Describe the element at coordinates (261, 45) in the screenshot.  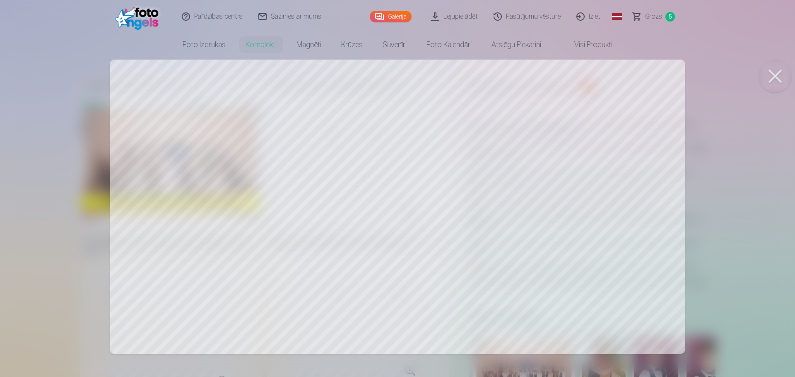
I see `a: Komplekti` at that location.